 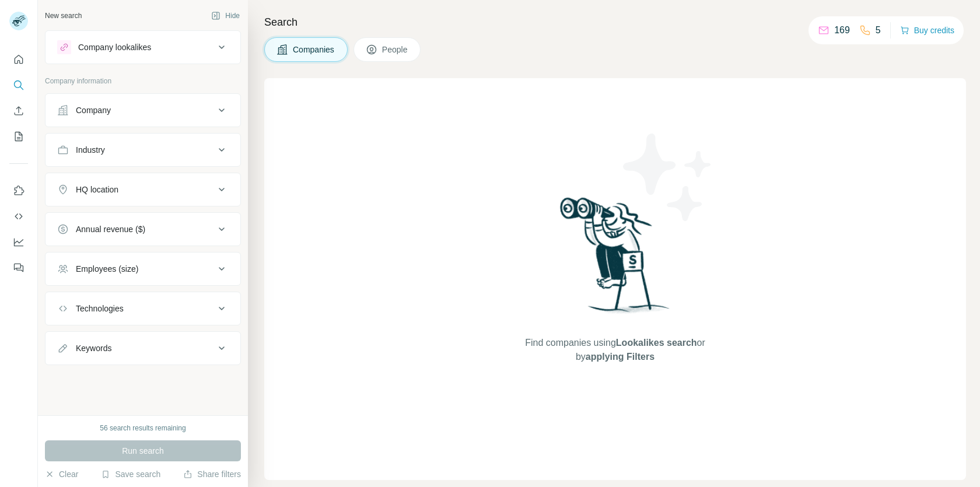 What do you see at coordinates (143, 110) in the screenshot?
I see `button: Company` at bounding box center [143, 110].